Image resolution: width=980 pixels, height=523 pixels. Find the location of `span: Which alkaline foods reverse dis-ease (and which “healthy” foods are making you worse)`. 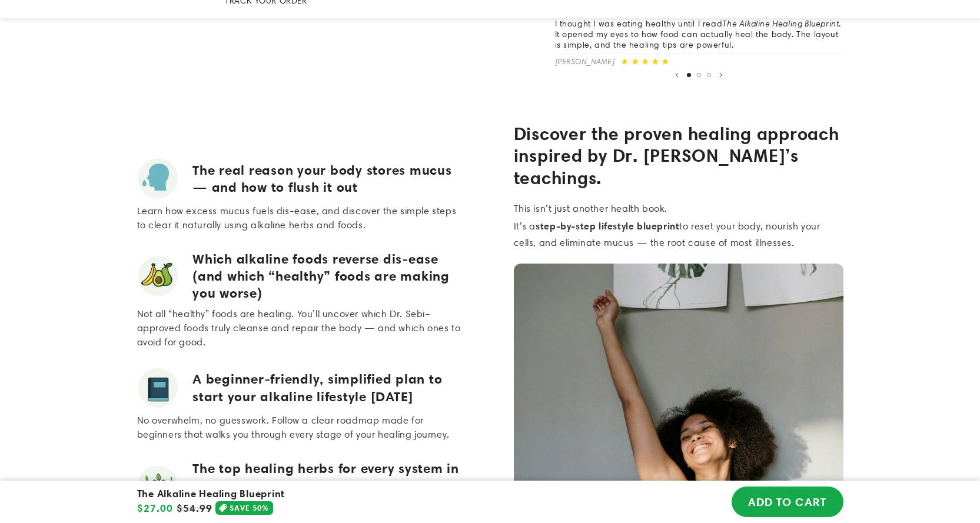

span: Which alkaline foods reverse dis-ease (and which “healthy” foods are making you worse) is located at coordinates (330, 276).